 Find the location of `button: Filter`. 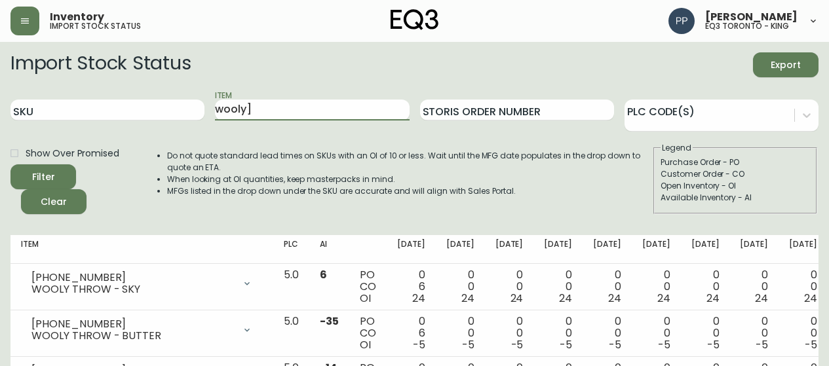

button: Filter is located at coordinates (43, 177).